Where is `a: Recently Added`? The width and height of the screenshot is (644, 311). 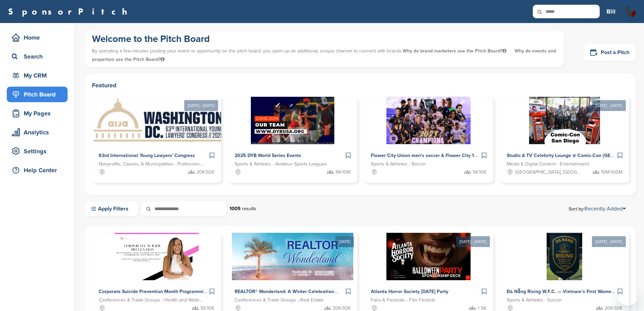 a: Recently Added is located at coordinates (605, 209).